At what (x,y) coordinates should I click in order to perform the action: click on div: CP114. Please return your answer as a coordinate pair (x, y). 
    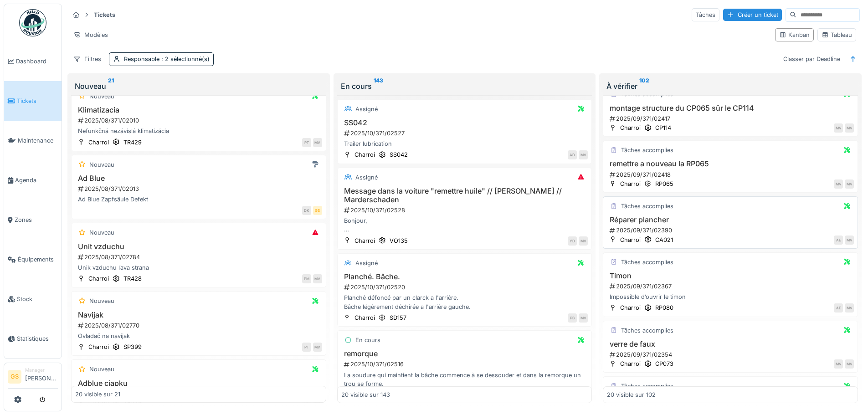
    Looking at the image, I should click on (663, 128).